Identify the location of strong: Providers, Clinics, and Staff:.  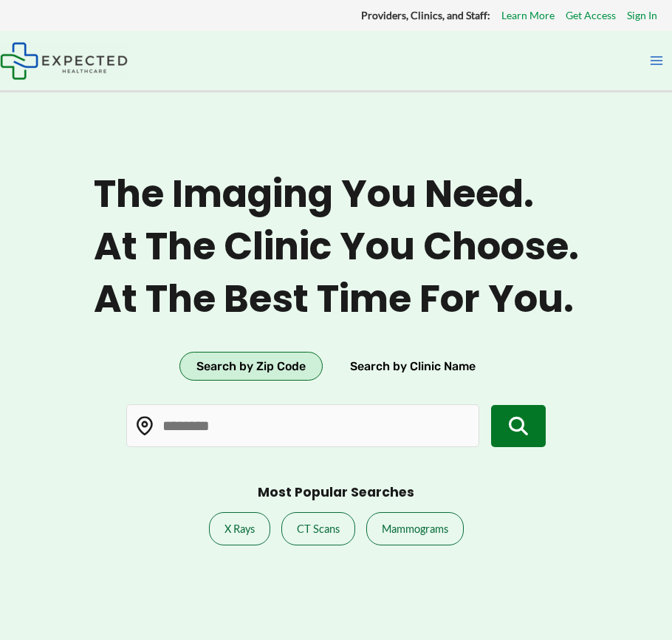
(426, 15).